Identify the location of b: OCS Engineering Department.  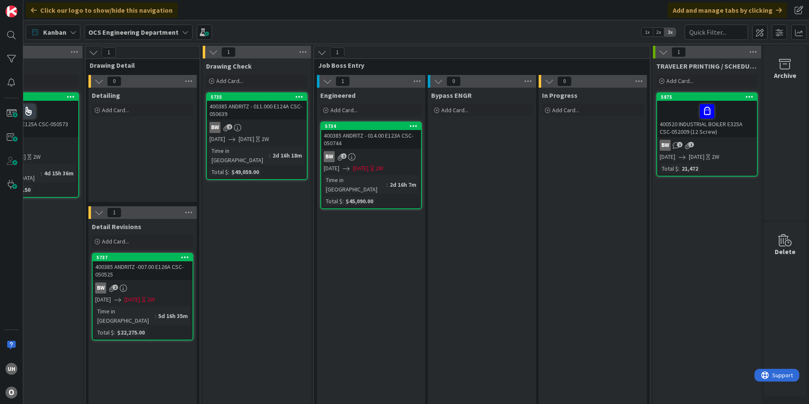
(133, 32).